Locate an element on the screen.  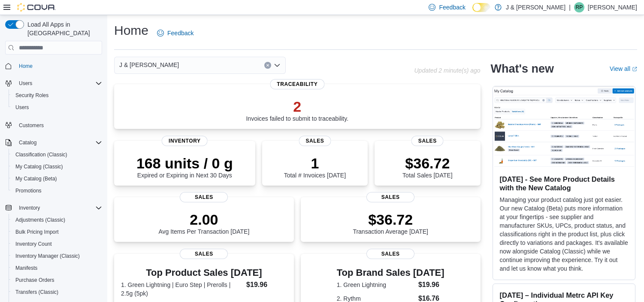
a: Transfers (Classic) is located at coordinates (37, 292).